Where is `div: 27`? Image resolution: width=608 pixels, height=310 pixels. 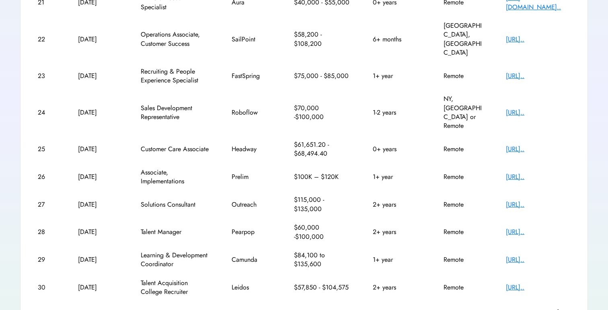 div: 27 is located at coordinates (47, 205).